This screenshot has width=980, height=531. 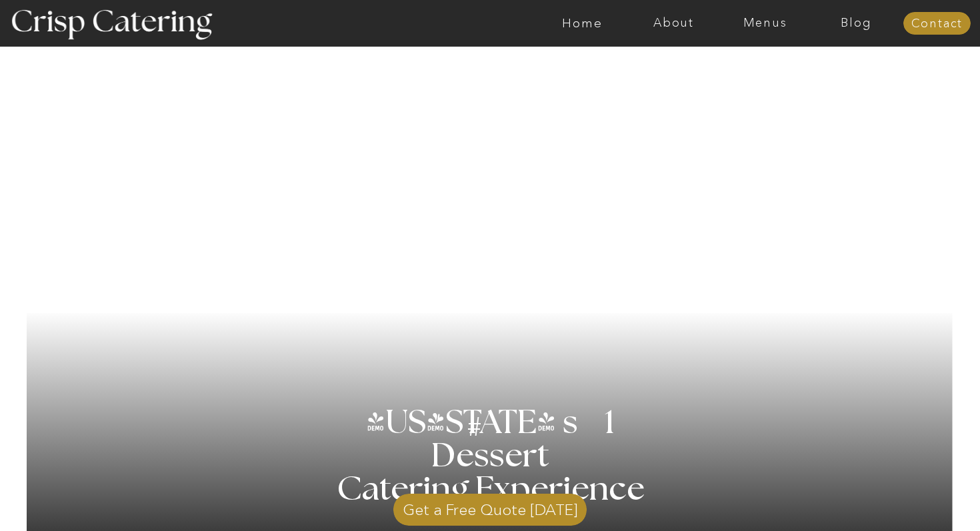 What do you see at coordinates (674, 24) in the screenshot?
I see `nav: About` at bounding box center [674, 24].